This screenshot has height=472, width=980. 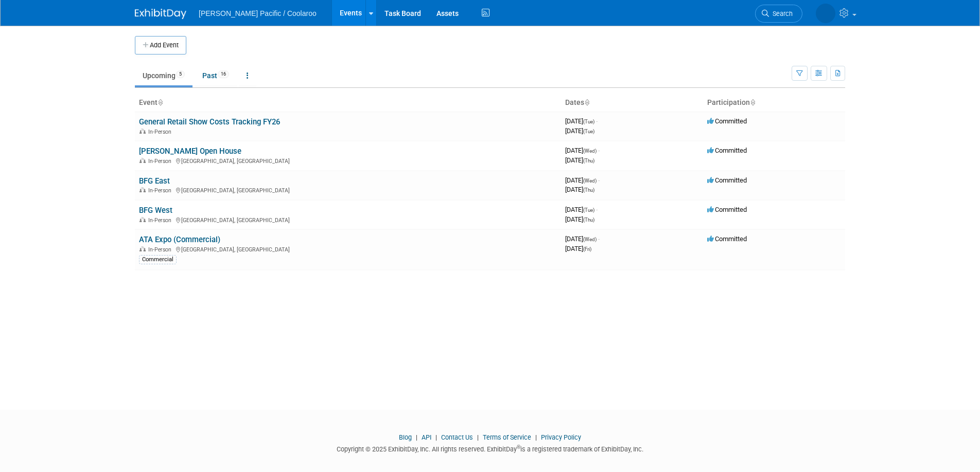 What do you see at coordinates (561, 437) in the screenshot?
I see `a: Privacy Policy` at bounding box center [561, 437].